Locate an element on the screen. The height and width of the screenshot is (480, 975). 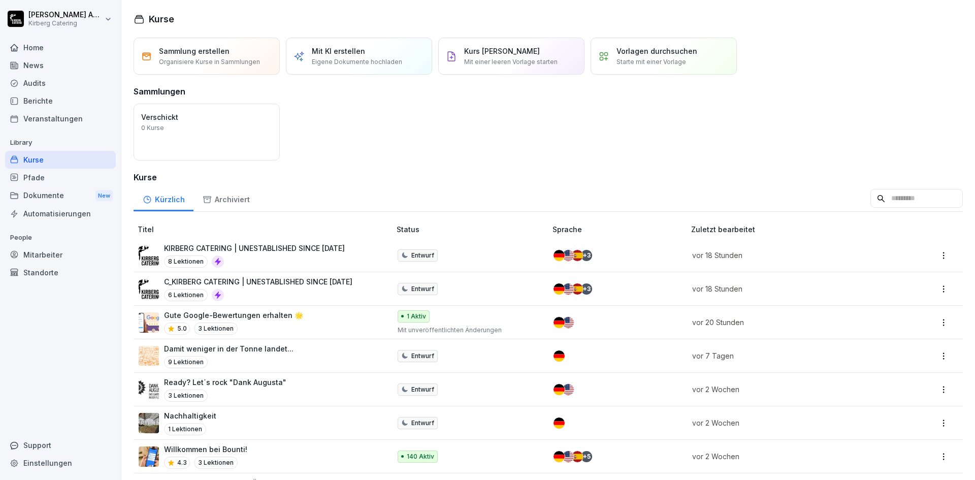
p: Ready? Let´s rock "Dank Augusta" is located at coordinates (225, 382).